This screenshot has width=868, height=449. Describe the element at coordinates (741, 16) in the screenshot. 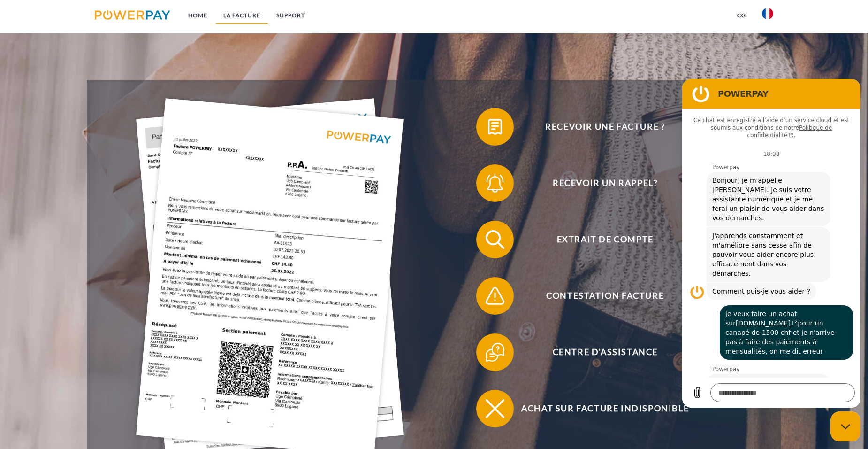

I see `a: CG` at that location.